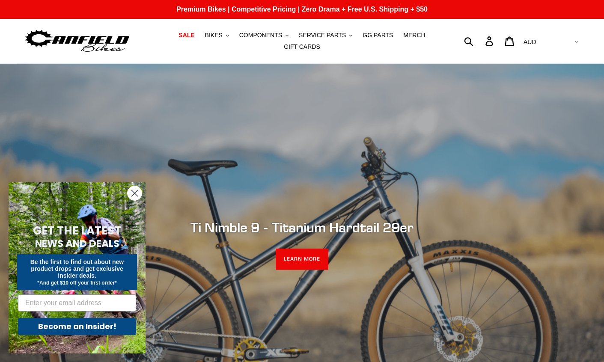 The width and height of the screenshot is (604, 362). I want to click on span: *And get $10 off your first order*, so click(77, 283).